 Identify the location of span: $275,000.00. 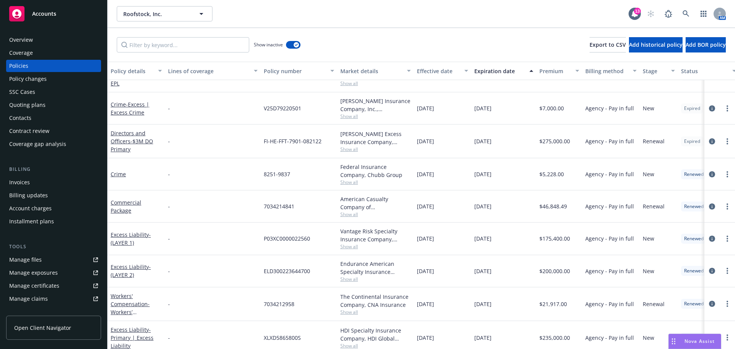
(554, 141).